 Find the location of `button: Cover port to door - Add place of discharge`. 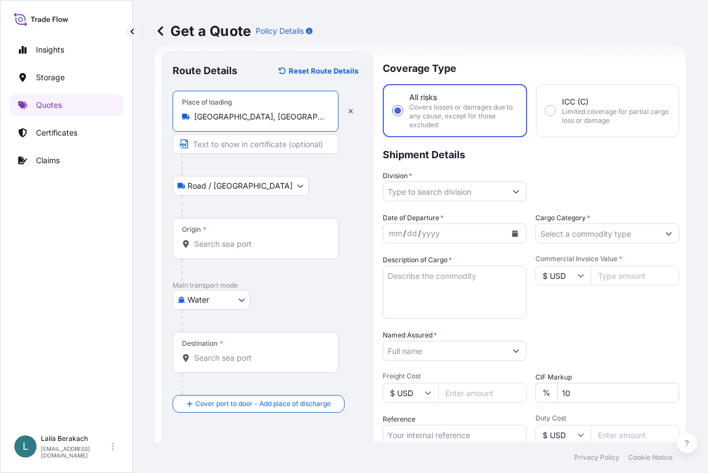

button: Cover port to door - Add place of discharge is located at coordinates (258, 404).